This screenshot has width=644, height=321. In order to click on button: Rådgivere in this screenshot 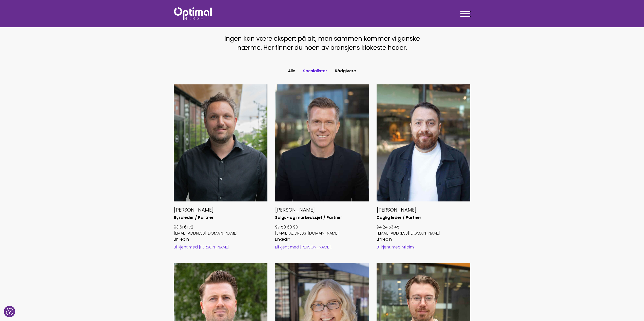, I will do `click(345, 71)`.